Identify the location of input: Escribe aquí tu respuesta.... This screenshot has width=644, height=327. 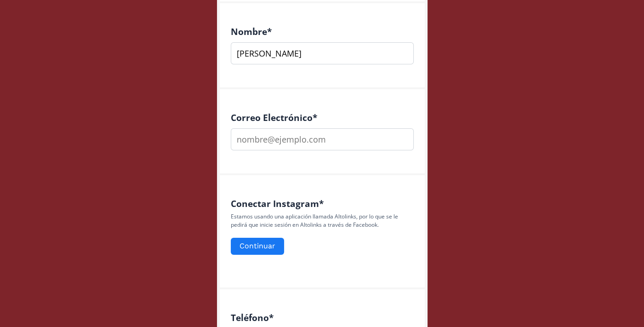
(322, 53).